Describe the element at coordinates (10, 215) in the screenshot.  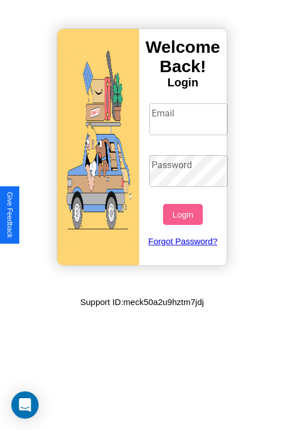
I see `div: Give Feedback` at that location.